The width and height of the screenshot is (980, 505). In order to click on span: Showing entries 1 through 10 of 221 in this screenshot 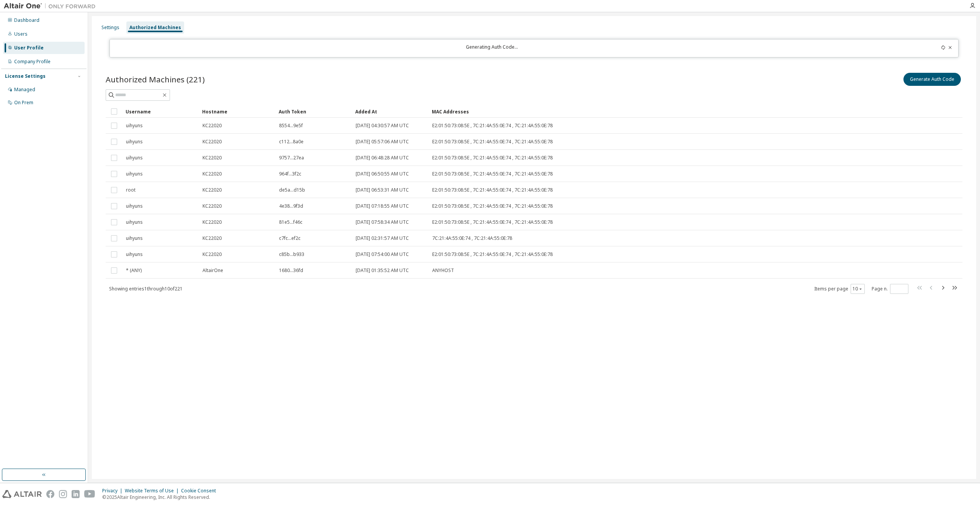, I will do `click(146, 288)`.